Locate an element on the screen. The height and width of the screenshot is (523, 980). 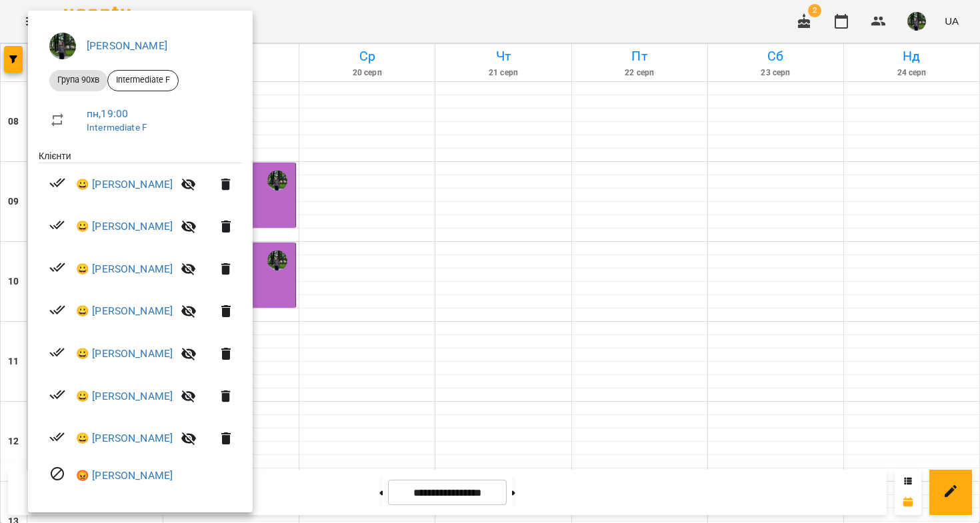
img: 295700936d15feefccb57b2eaa6bd343.jpg is located at coordinates (63, 46).